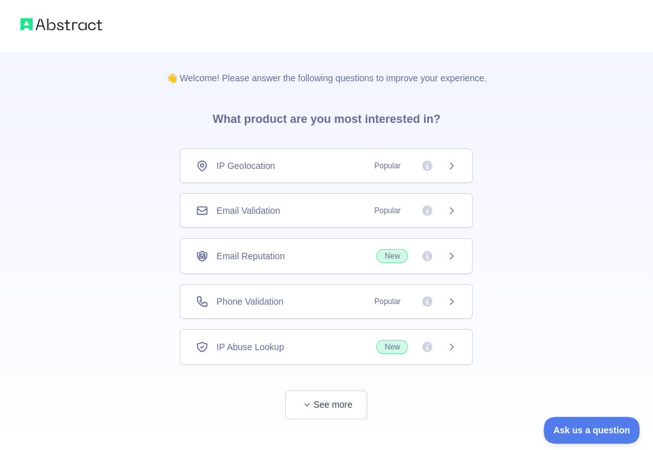  What do you see at coordinates (326, 68) in the screenshot?
I see `p: 👋 Welcome! Please answer the following questions to improve your experience.` at bounding box center [326, 68].